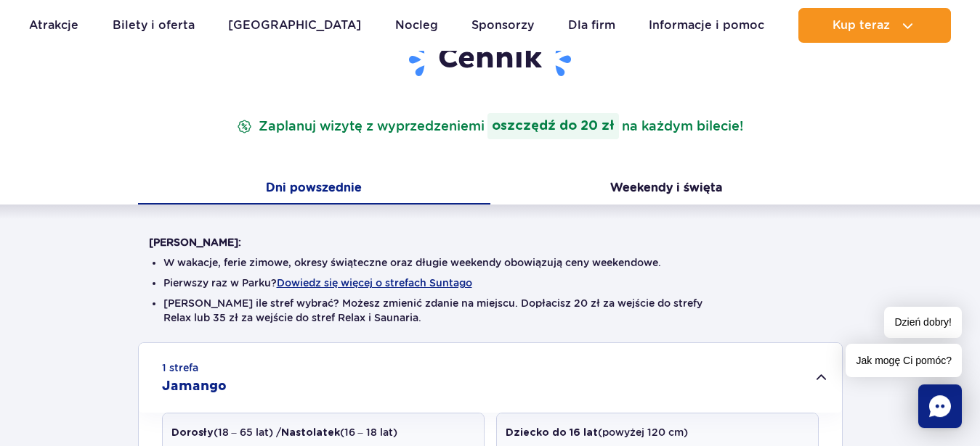  What do you see at coordinates (923, 322) in the screenshot?
I see `span: Dzień dobry!` at bounding box center [923, 322].